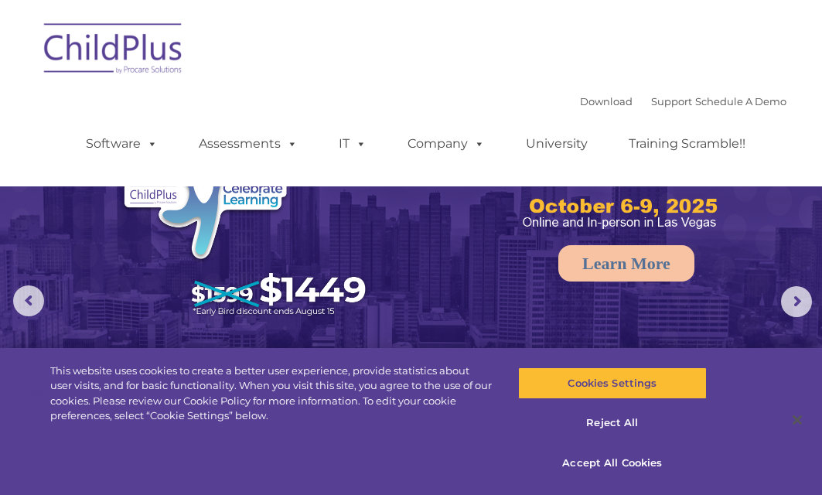 The height and width of the screenshot is (495, 822). What do you see at coordinates (626, 263) in the screenshot?
I see `a: Learn More` at bounding box center [626, 263].